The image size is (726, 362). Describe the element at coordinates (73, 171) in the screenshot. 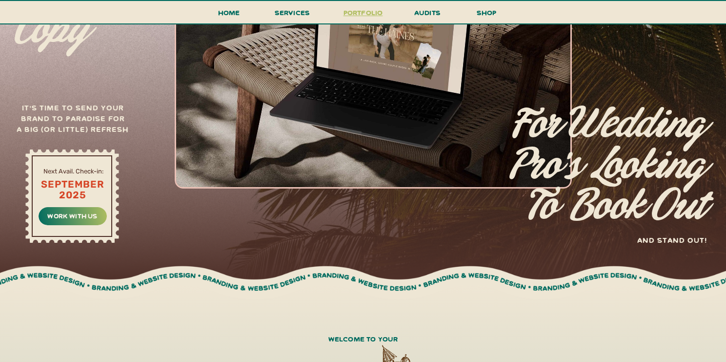

I see `h3: Next Avail. Check-in:` at that location.